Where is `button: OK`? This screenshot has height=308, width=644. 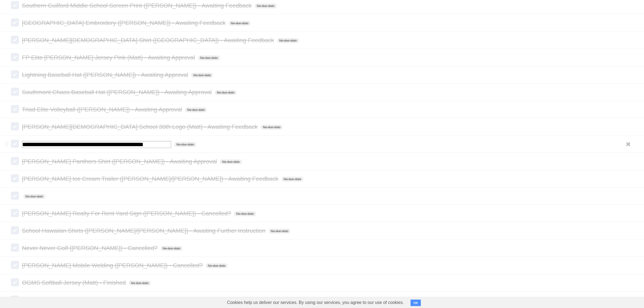 button: OK is located at coordinates (416, 303).